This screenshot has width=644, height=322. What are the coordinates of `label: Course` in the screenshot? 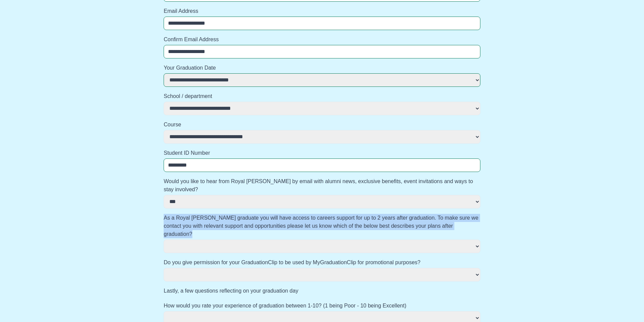 It's located at (322, 125).